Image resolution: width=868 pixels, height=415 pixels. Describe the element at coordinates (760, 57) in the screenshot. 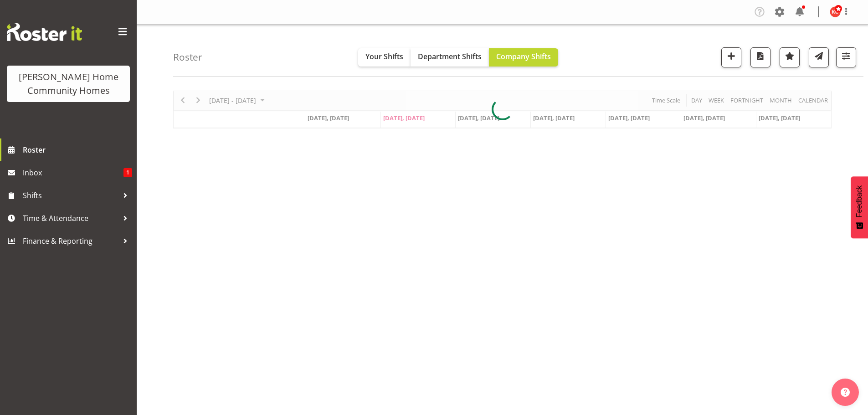

I see `button: Download a PDF of the roster according to the set date range.` at that location.